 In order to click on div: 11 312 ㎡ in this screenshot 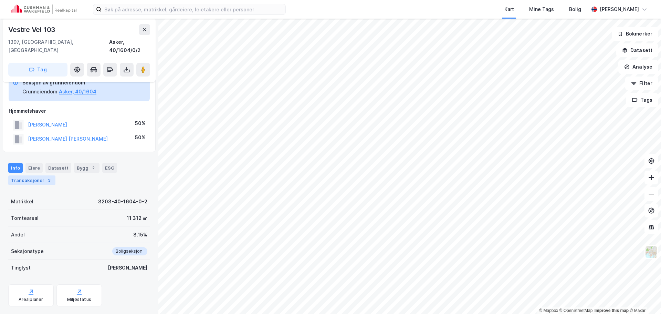, I will do `click(137, 218)`.